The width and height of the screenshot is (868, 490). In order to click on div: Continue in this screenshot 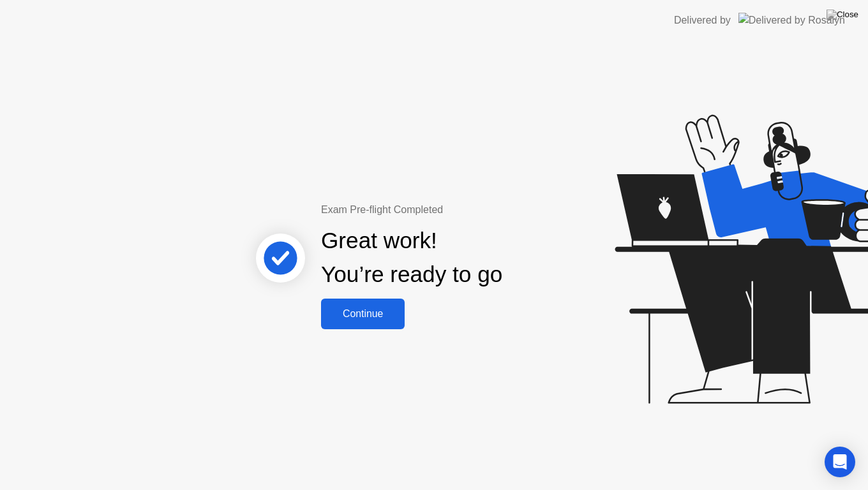, I will do `click(362, 314)`.